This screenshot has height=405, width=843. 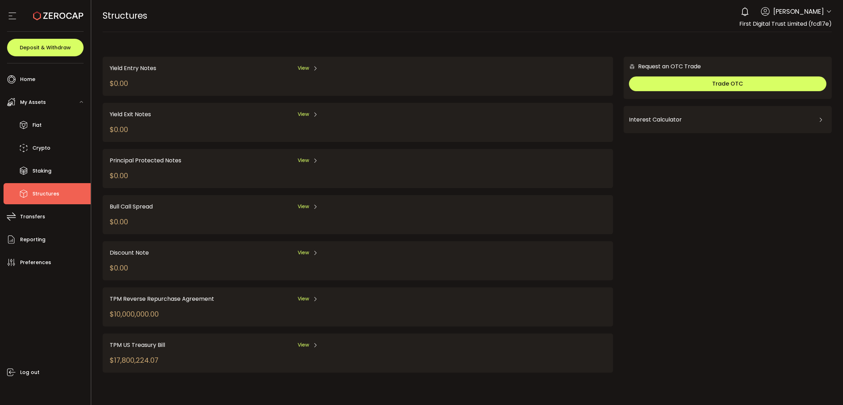 What do you see at coordinates (162, 299) in the screenshot?
I see `span: TPM Reverse Repurchase Agreement` at bounding box center [162, 299].